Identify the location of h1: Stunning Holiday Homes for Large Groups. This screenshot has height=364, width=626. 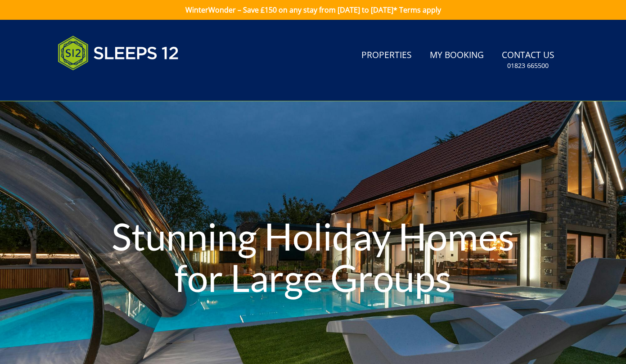
(313, 258).